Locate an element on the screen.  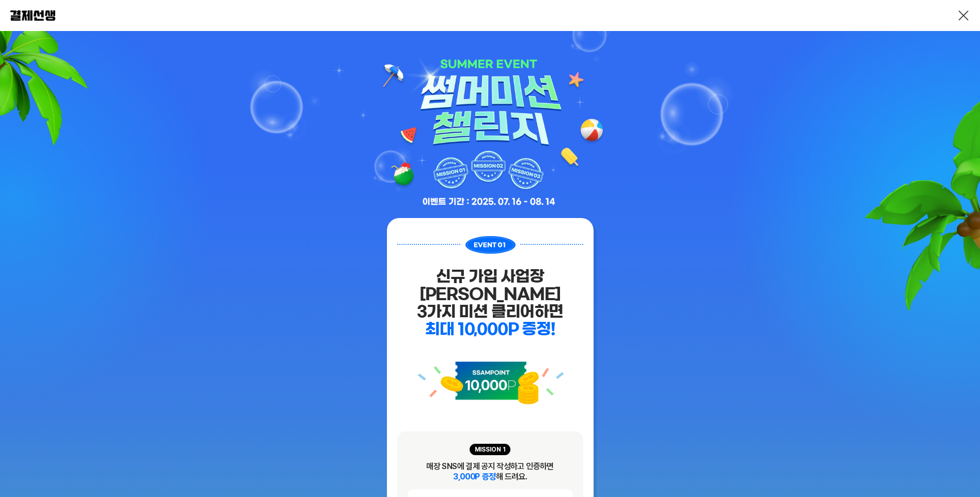
img: 결제선생 is located at coordinates (33, 16).